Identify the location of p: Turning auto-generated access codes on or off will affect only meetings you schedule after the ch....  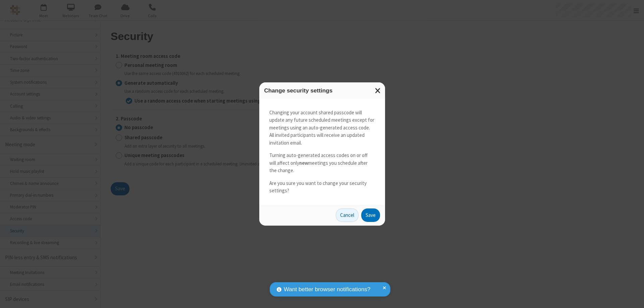
(322, 163).